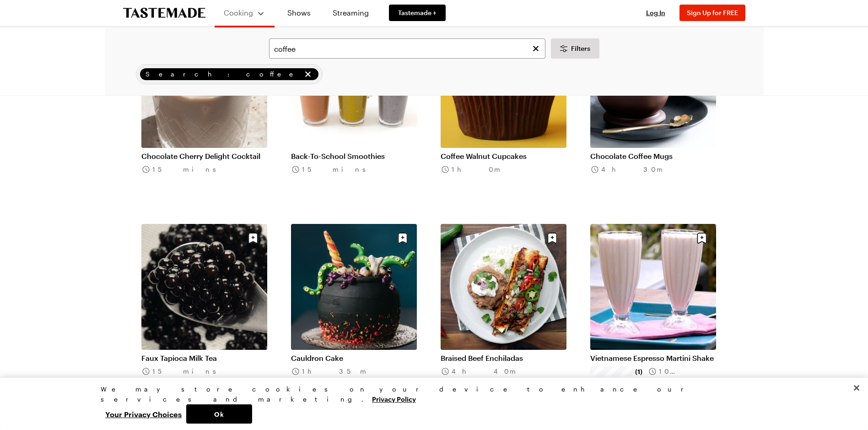  I want to click on a: Back-To-School Smoothies, so click(353, 156).